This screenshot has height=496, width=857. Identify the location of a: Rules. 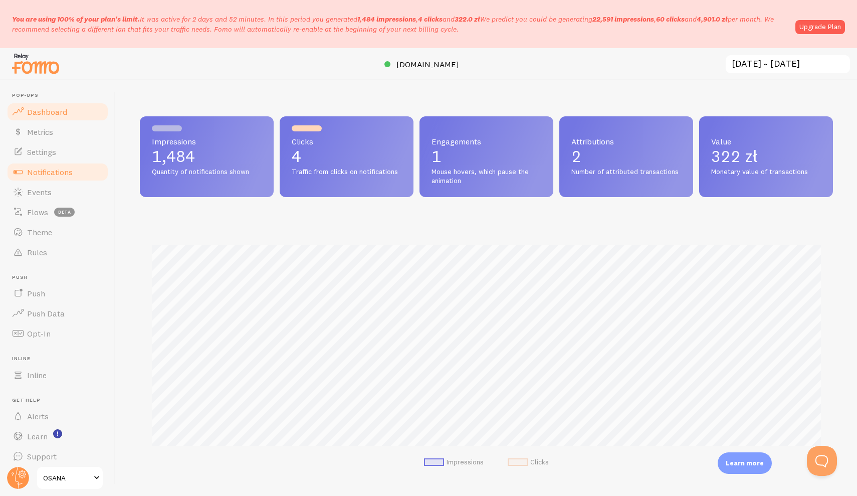
(58, 252).